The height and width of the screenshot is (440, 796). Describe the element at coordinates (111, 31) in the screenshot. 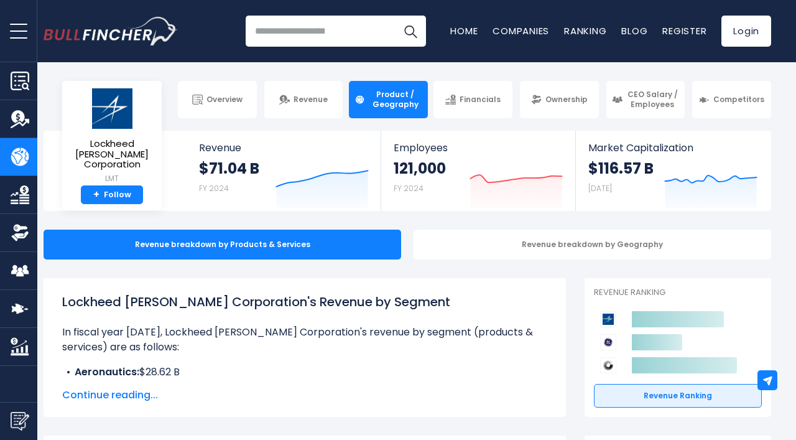

I see `img: Bullfincher logo` at that location.